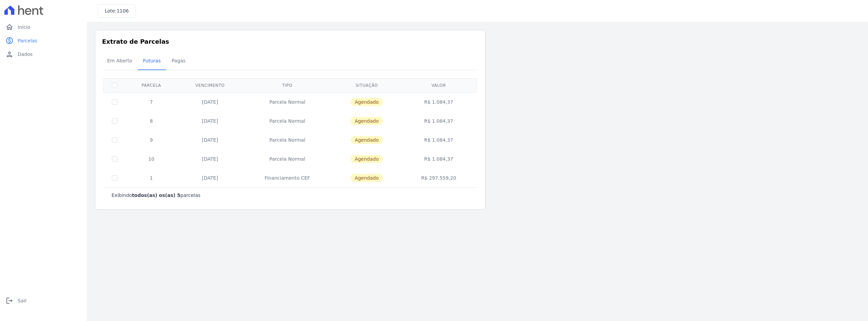 This screenshot has height=321, width=868. What do you see at coordinates (287, 85) in the screenshot?
I see `th: Tipo` at bounding box center [287, 85].